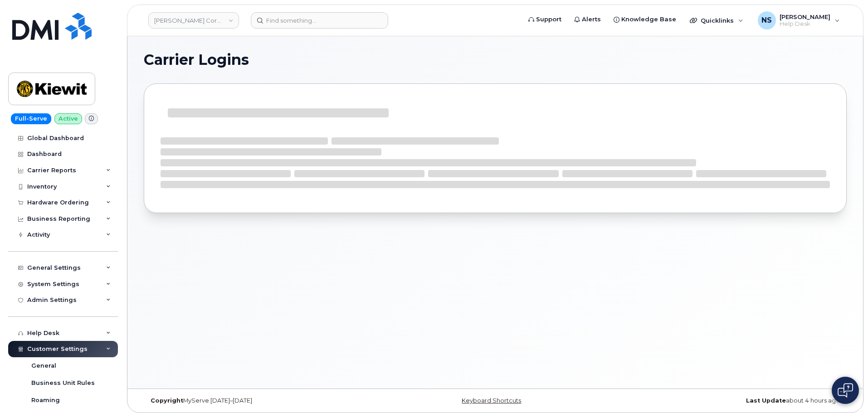  I want to click on a: Keyboard Shortcuts, so click(491, 400).